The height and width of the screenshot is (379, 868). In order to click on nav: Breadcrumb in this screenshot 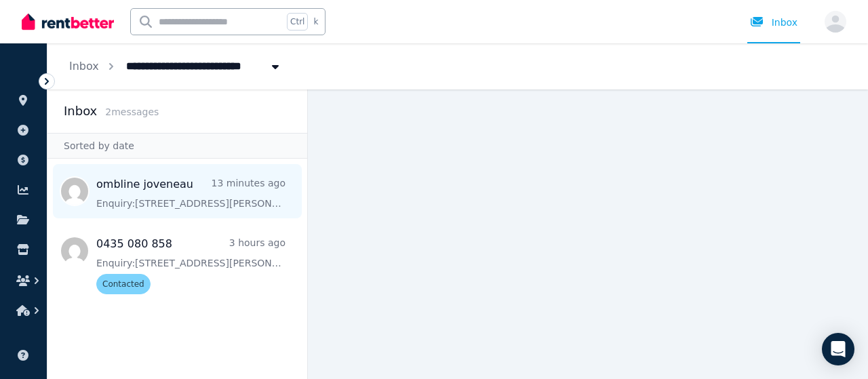, I will do `click(176, 66)`.